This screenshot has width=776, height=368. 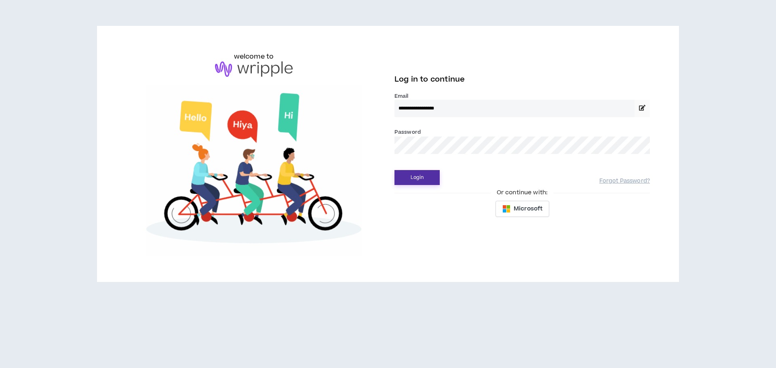 I want to click on h6: welcome to, so click(x=254, y=57).